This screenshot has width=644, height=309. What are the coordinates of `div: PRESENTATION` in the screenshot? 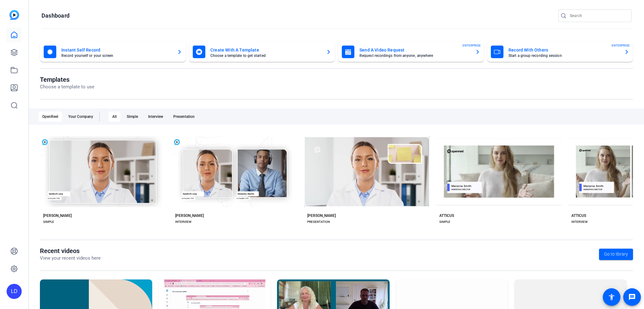 It's located at (319, 222).